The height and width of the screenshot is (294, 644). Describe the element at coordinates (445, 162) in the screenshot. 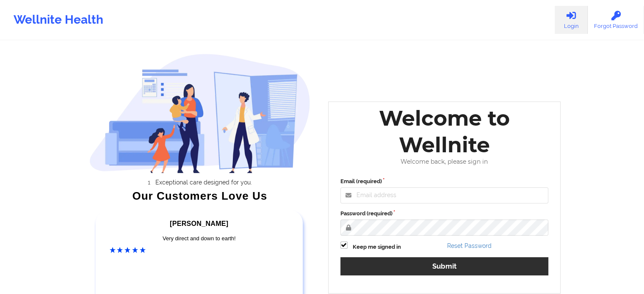

I see `div: Welcome back, please sign in` at that location.